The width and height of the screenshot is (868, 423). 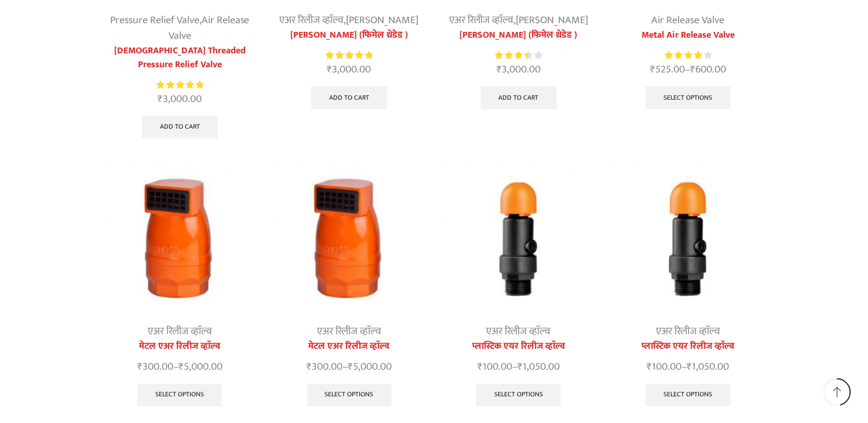 I want to click on a: Select options for “Metal Air Release Valve”, so click(x=689, y=98).